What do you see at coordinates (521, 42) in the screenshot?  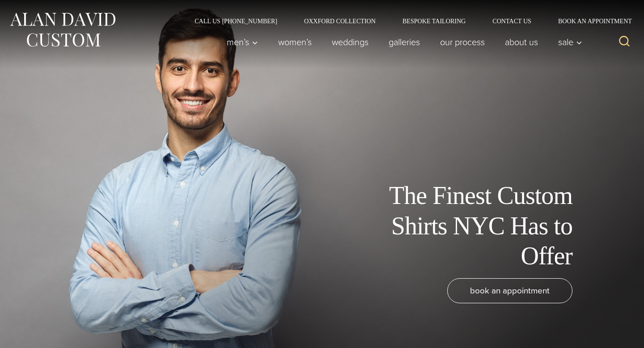 I see `a: About Us` at bounding box center [521, 42].